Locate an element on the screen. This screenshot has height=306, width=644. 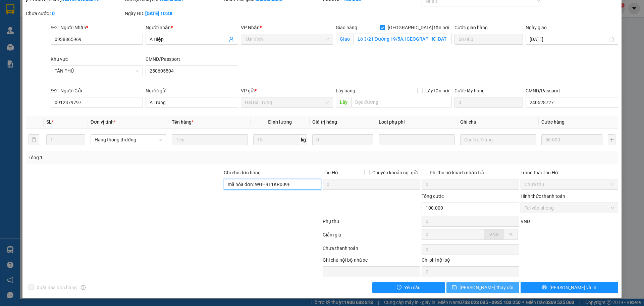
span: Hàng thông thường is located at coordinates (128, 140).